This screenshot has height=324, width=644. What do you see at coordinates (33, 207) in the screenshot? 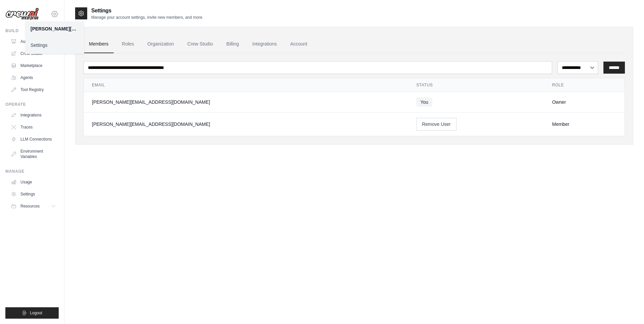
I see `button: Resources` at bounding box center [33, 207].